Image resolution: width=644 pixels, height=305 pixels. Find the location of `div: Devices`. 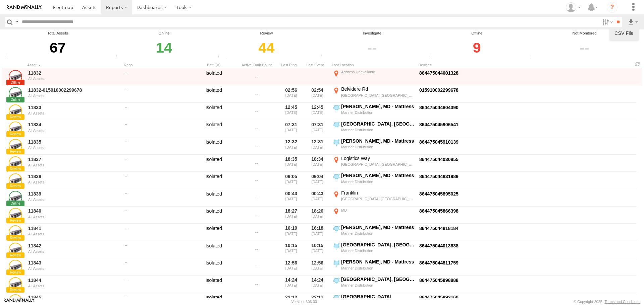

div: Devices is located at coordinates (465, 65).